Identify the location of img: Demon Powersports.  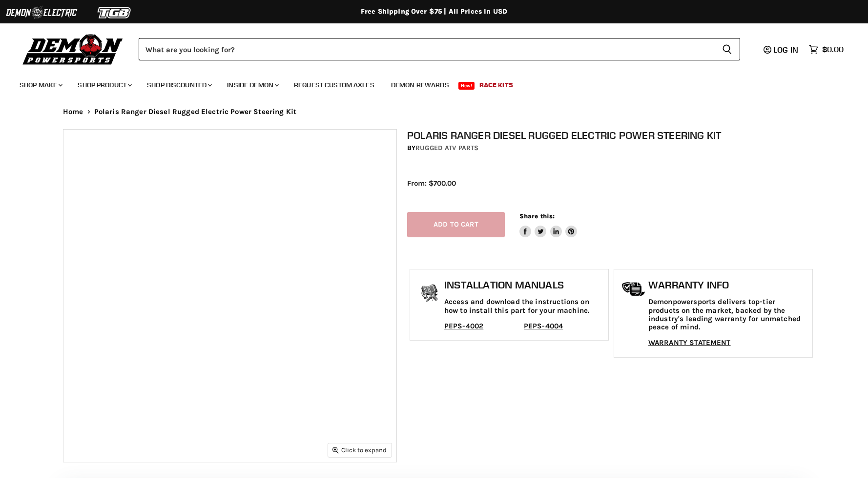
(72, 49).